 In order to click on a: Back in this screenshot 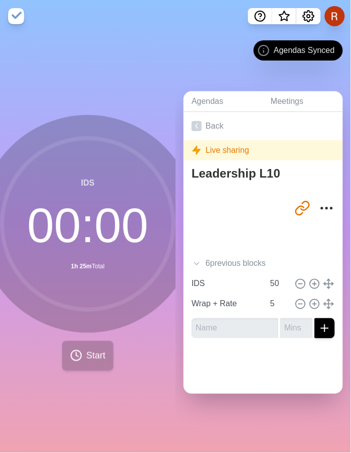, I will do `click(263, 126)`.